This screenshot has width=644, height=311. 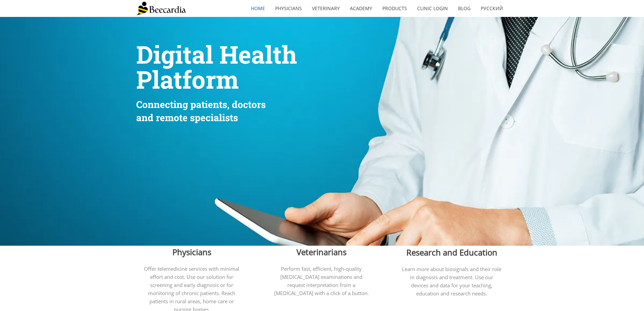 What do you see at coordinates (161, 8) in the screenshot?
I see `img: Beecardia` at bounding box center [161, 8].